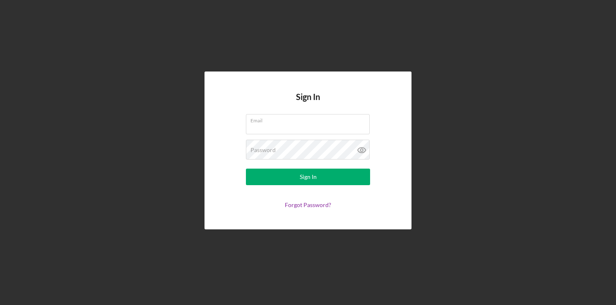  I want to click on div: Sign In, so click(308, 177).